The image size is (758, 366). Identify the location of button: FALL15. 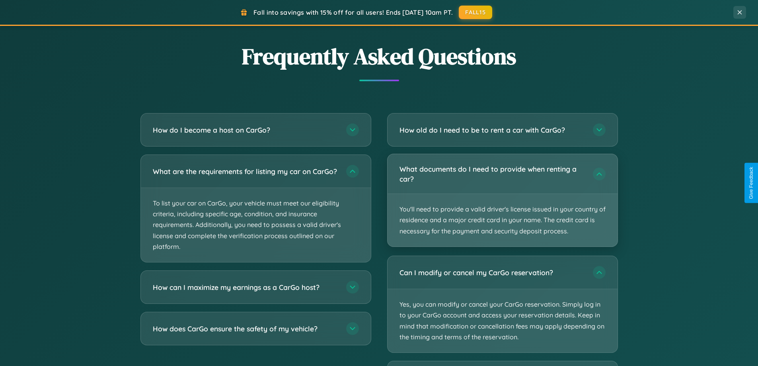
(476, 12).